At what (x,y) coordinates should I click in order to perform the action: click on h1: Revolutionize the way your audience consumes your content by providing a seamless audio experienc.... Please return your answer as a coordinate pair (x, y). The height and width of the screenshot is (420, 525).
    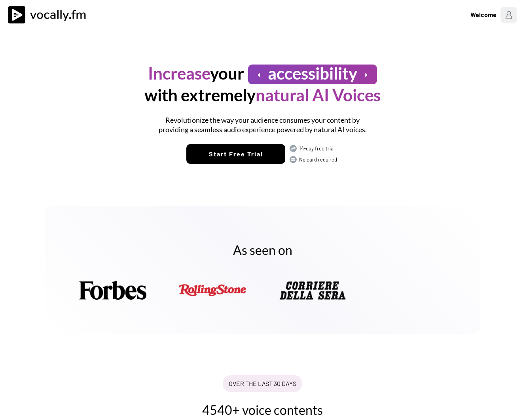
    Looking at the image, I should click on (263, 124).